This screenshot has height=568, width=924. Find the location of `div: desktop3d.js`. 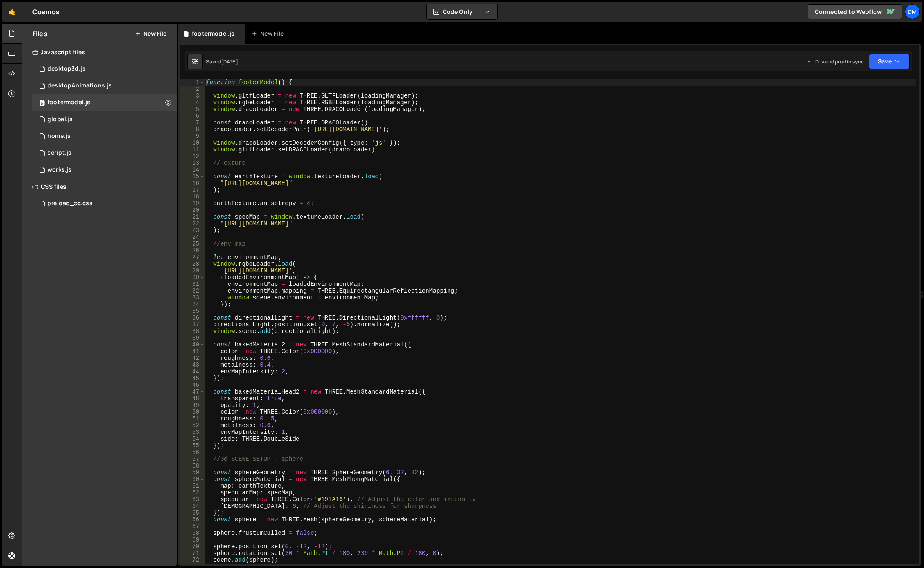

div: desktop3d.js is located at coordinates (67, 69).